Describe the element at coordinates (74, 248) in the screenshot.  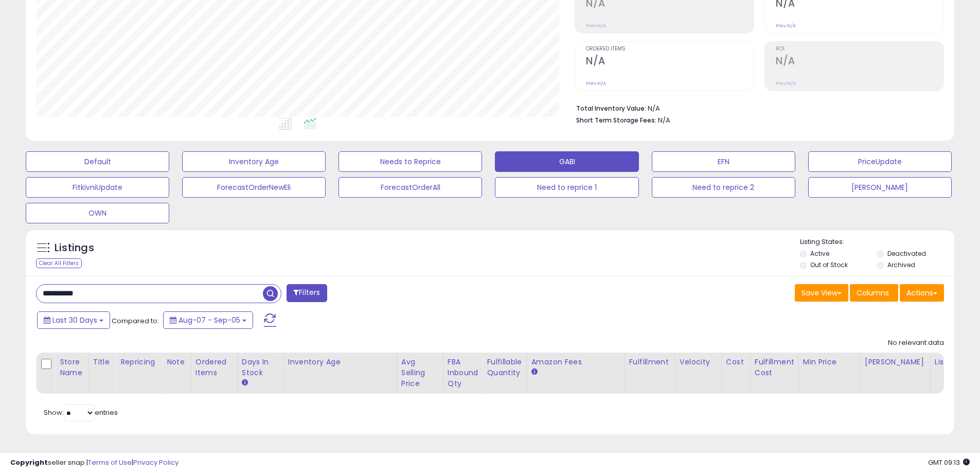
I see `h5: Listings` at that location.